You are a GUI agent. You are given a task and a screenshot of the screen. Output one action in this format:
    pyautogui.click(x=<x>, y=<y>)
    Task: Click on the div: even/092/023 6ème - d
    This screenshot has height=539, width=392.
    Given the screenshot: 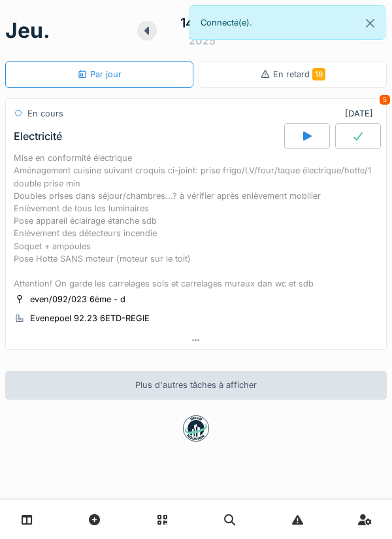 What is the action you would take?
    pyautogui.click(x=78, y=299)
    